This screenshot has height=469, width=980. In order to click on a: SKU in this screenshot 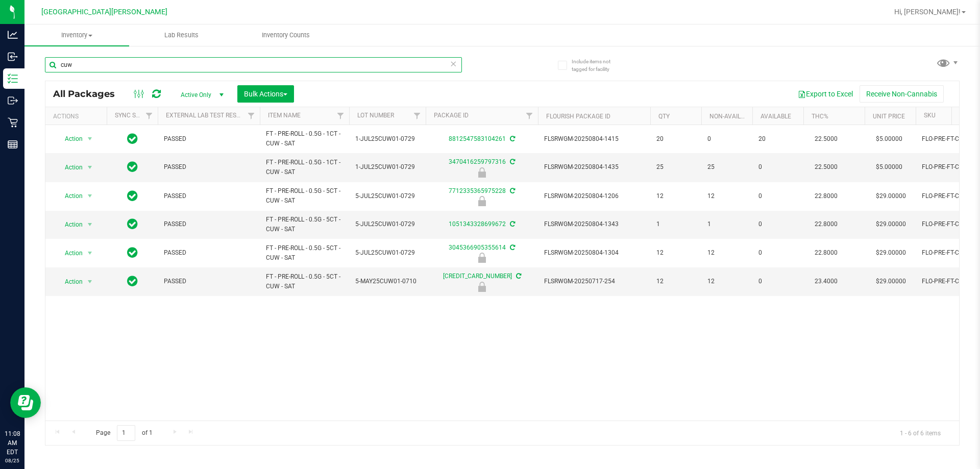, I will do `click(930, 115)`.